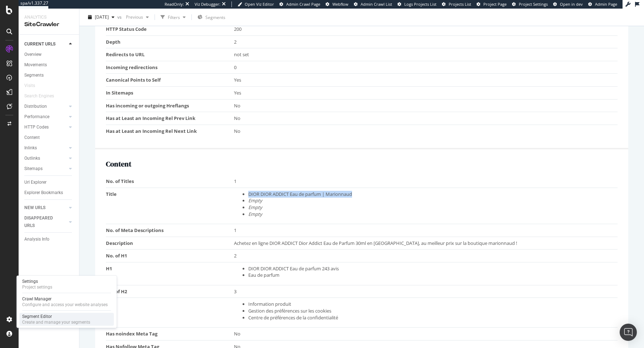 The height and width of the screenshot is (348, 644). I want to click on div: Outlinks, so click(32, 158).